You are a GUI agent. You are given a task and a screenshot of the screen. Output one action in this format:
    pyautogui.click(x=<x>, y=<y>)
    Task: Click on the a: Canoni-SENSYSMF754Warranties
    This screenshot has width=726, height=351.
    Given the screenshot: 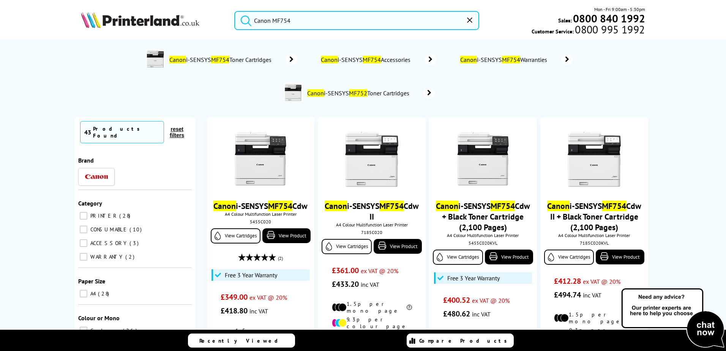 What is the action you would take?
    pyautogui.click(x=516, y=60)
    